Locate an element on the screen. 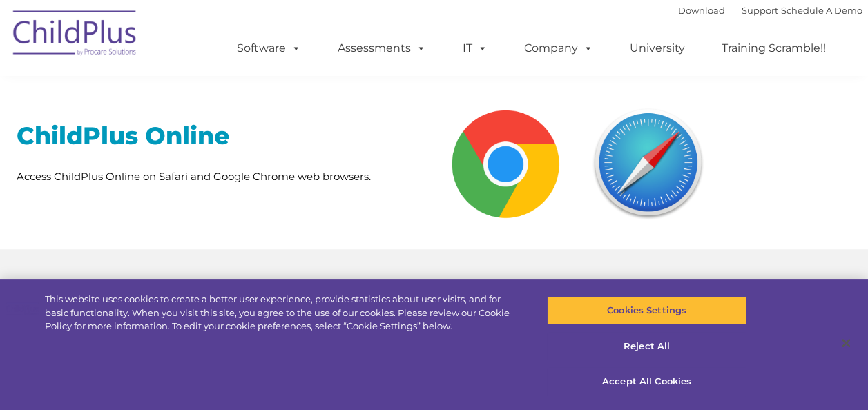 This screenshot has width=868, height=410. span: Phone number is located at coordinates (447, 142).